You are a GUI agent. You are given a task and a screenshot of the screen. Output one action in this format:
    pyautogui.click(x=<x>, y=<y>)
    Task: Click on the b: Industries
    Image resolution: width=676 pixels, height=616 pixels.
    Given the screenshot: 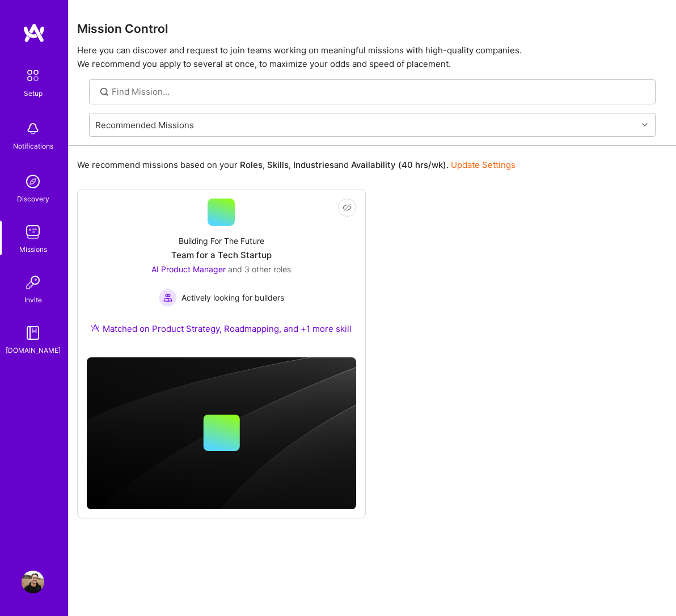 What is the action you would take?
    pyautogui.click(x=314, y=164)
    